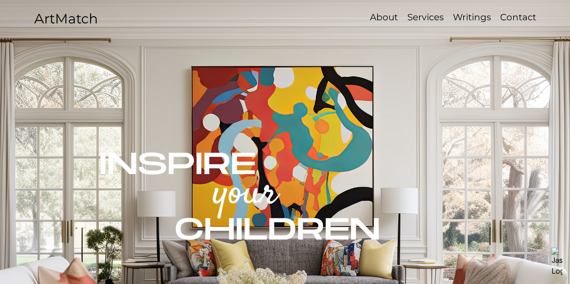 This screenshot has height=284, width=570. What do you see at coordinates (425, 17) in the screenshot?
I see `p: Services` at bounding box center [425, 17].